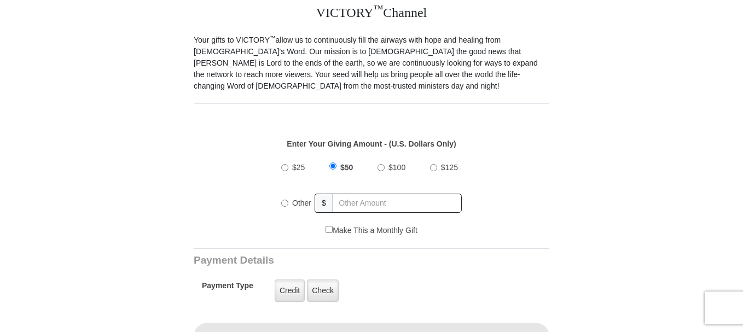 The width and height of the screenshot is (743, 332). Describe the element at coordinates (301, 203) in the screenshot. I see `span: Other` at that location.